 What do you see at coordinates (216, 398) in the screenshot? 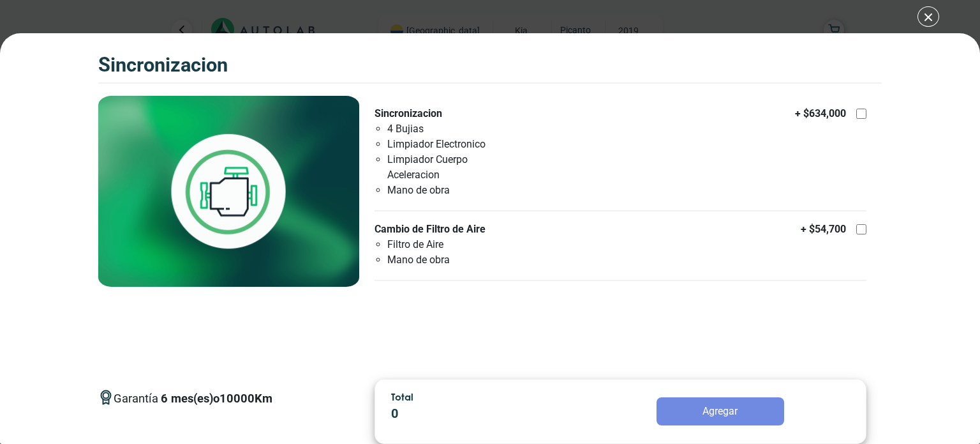
I see `p: 6 mes(es) o 10000 Km` at bounding box center [216, 398].